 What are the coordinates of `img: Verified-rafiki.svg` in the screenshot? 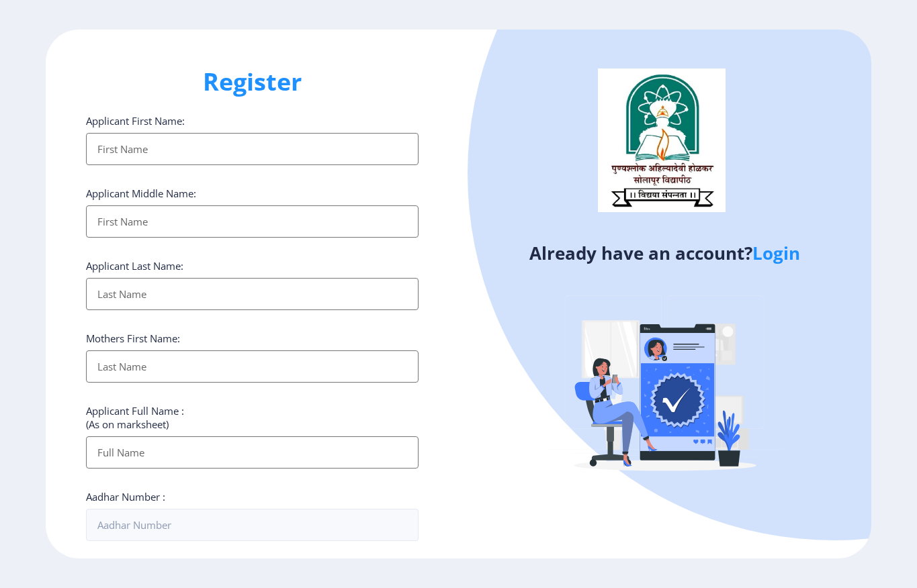 It's located at (665, 387).